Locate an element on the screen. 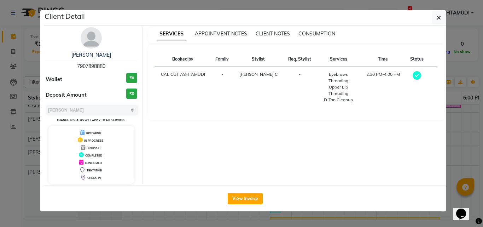 The image size is (483, 227). div: Upper Lip Threading is located at coordinates (339, 90).